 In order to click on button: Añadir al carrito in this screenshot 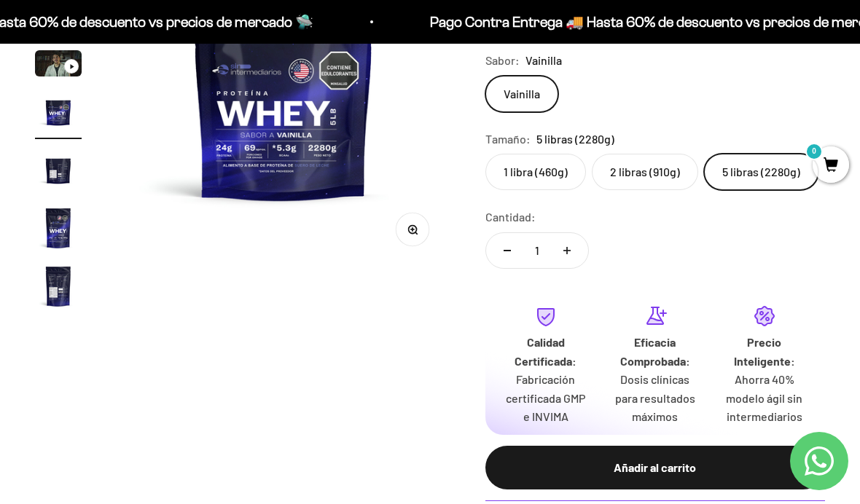, I will do `click(655, 468)`.